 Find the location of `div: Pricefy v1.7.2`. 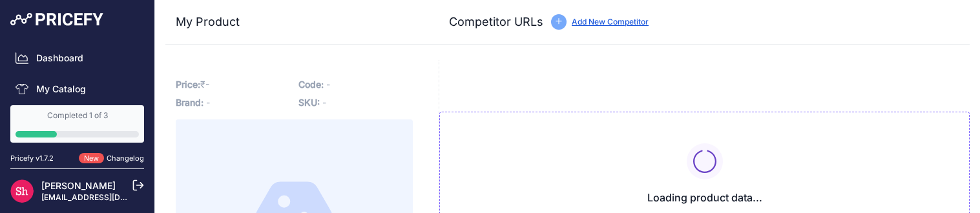

div: Pricefy v1.7.2 is located at coordinates (32, 158).